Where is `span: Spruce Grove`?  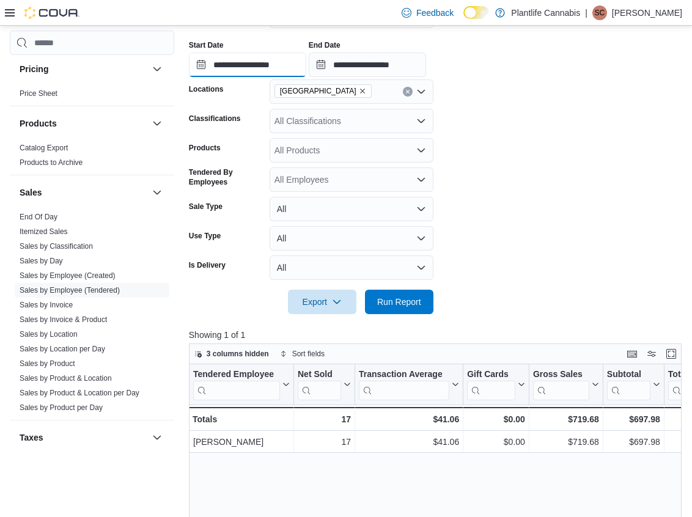
span: Spruce Grove is located at coordinates (323, 91).